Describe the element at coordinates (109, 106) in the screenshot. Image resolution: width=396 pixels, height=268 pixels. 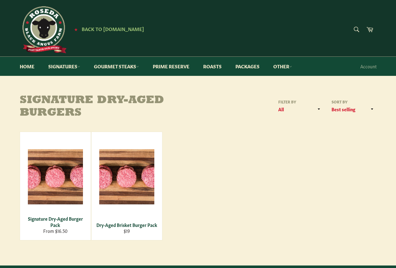
I see `h1: Signature Dry-Aged Burgers` at that location.